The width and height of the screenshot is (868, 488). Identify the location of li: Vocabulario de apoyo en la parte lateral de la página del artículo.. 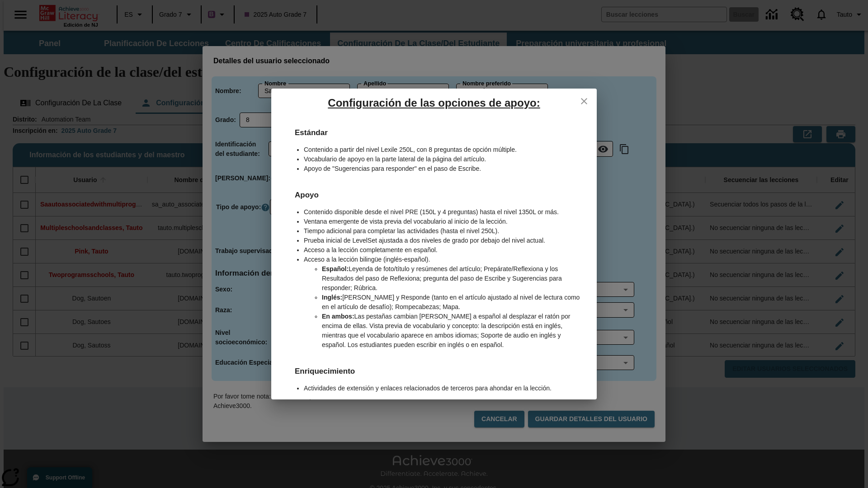
(443, 159).